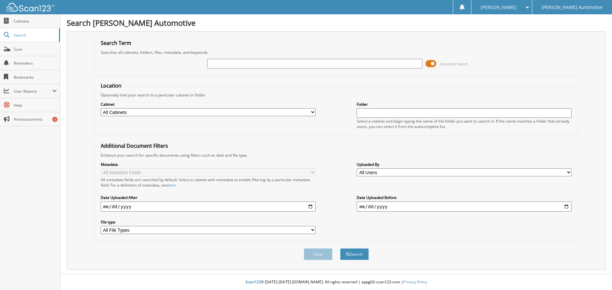  I want to click on div: Enhance your search for specific documents using filters such as date and file type., so click(336, 155).